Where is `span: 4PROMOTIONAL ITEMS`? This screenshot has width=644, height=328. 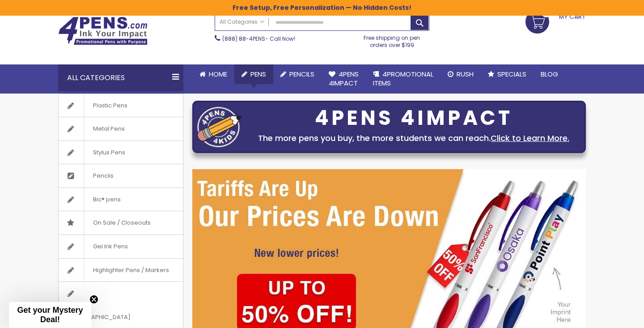 span: 4PROMOTIONAL ITEMS is located at coordinates (403, 78).